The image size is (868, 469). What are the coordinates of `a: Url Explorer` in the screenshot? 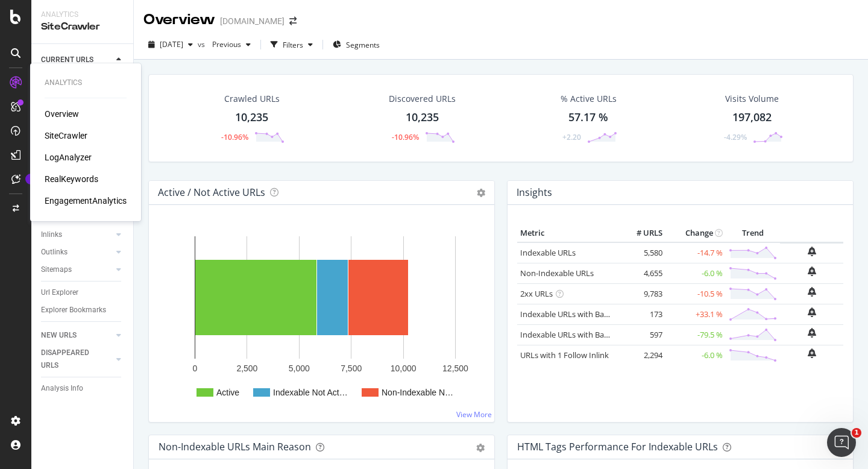 It's located at (82, 293).